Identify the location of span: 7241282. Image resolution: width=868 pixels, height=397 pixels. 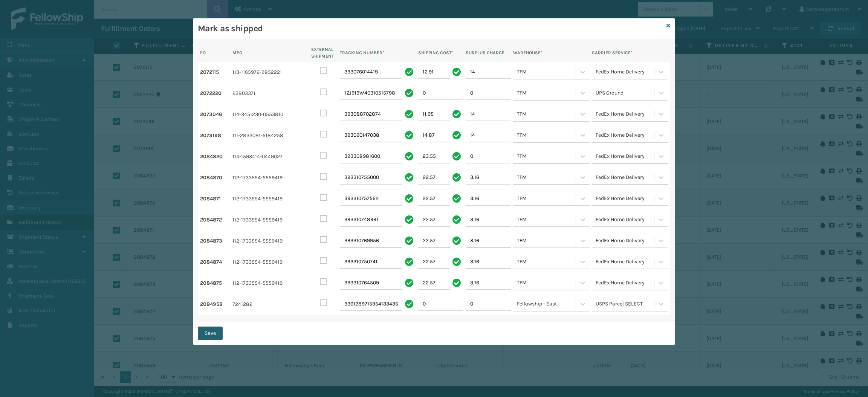
(271, 304).